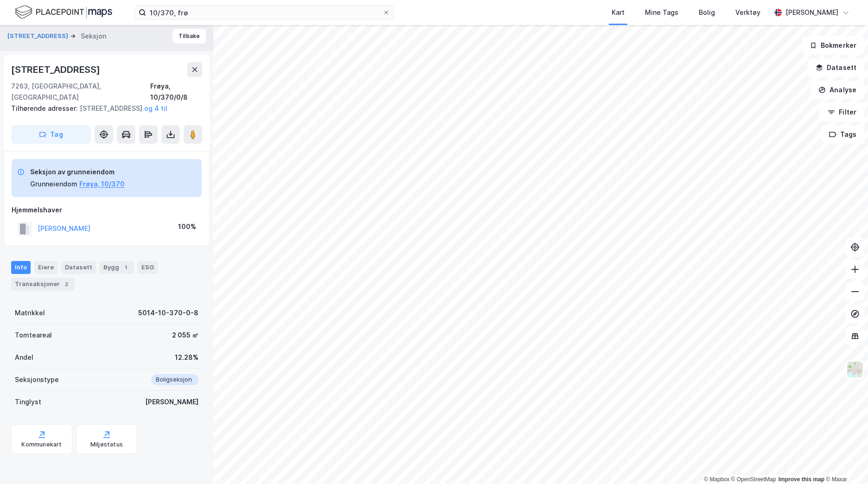 The height and width of the screenshot is (484, 868). I want to click on a: Mapbox, so click(716, 480).